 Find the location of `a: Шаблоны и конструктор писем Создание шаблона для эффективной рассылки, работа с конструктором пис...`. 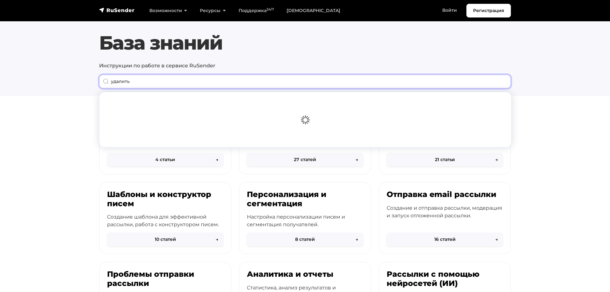

a: Шаблоны и конструктор писем Создание шаблона для эффективной рассылки, работа с конструктором пис... is located at coordinates (165, 218).